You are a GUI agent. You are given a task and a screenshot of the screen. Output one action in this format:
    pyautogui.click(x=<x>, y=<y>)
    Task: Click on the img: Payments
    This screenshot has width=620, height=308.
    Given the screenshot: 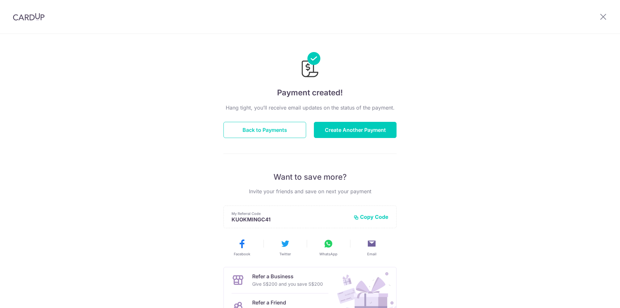 What is the action you would take?
    pyautogui.click(x=310, y=66)
    